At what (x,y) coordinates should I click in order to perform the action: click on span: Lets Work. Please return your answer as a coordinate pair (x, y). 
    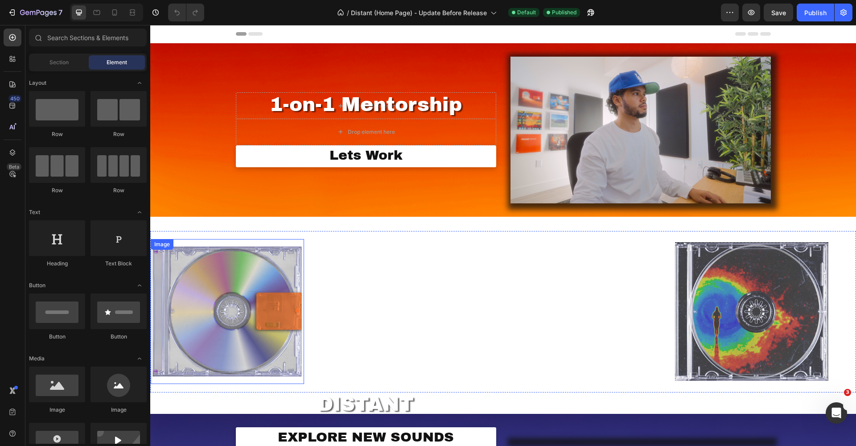
    Looking at the image, I should click on (216, 130).